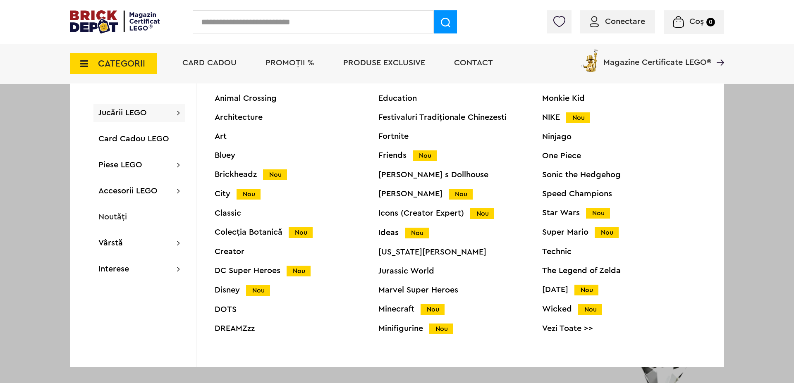  I want to click on a: Conectare, so click(617, 22).